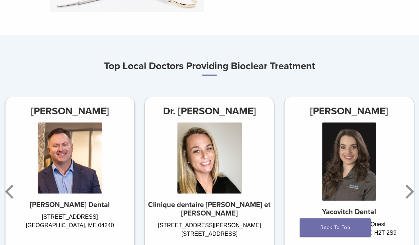  I want to click on img: Dr. Marie-France Roux, so click(210, 158).